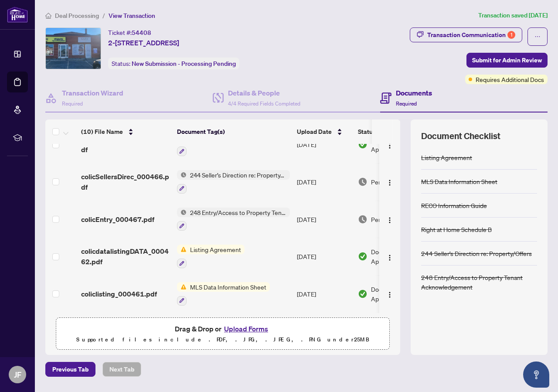 The image size is (558, 392). I want to click on th: Status, so click(391, 132).